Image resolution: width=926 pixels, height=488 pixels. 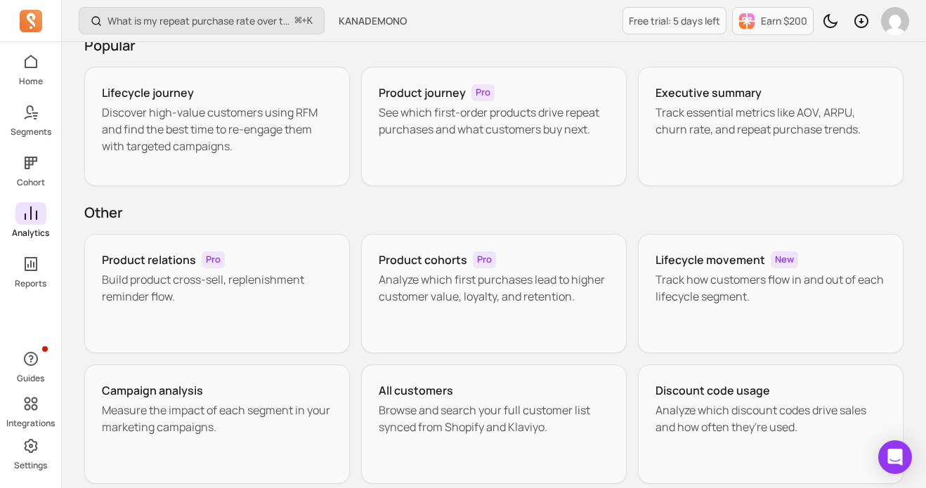 I want to click on span: New, so click(x=784, y=260).